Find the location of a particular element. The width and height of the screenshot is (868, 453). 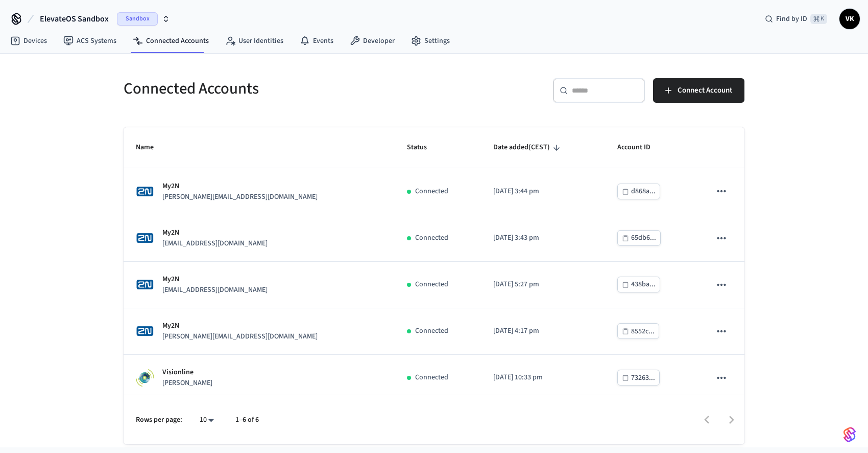

span: Status is located at coordinates (424, 147).